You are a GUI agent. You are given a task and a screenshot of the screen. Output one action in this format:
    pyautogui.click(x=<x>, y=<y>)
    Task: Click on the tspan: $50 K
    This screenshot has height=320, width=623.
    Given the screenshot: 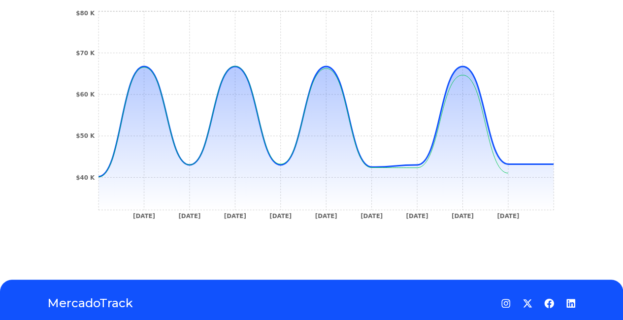 What is the action you would take?
    pyautogui.click(x=85, y=136)
    